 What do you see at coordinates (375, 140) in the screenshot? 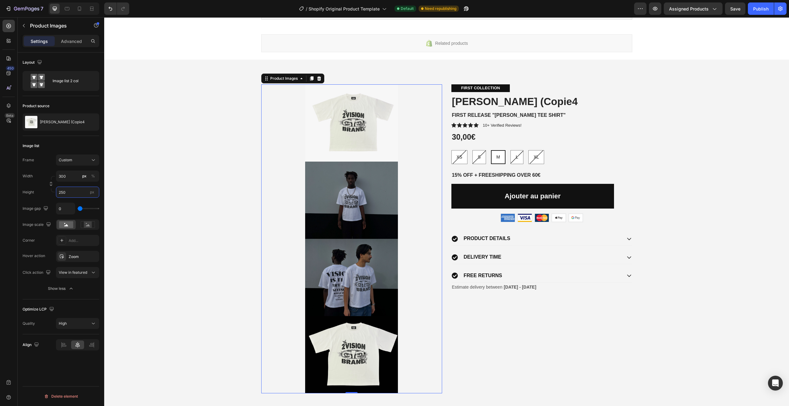
I see `span: S` at bounding box center [375, 140].